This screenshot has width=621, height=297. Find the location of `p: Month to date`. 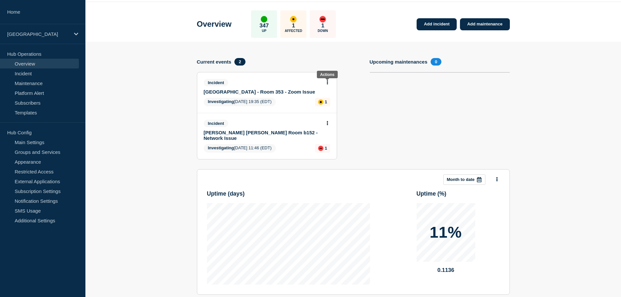

p: Month to date is located at coordinates (461, 179).